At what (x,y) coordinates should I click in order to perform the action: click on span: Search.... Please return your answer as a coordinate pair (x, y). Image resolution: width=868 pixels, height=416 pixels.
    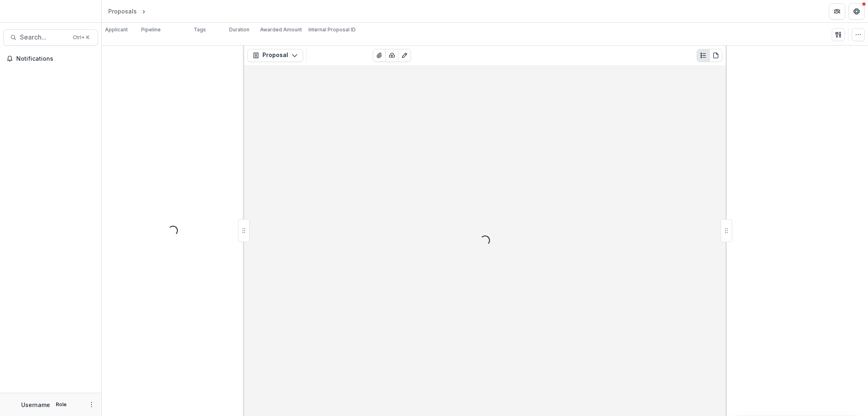
    Looking at the image, I should click on (44, 37).